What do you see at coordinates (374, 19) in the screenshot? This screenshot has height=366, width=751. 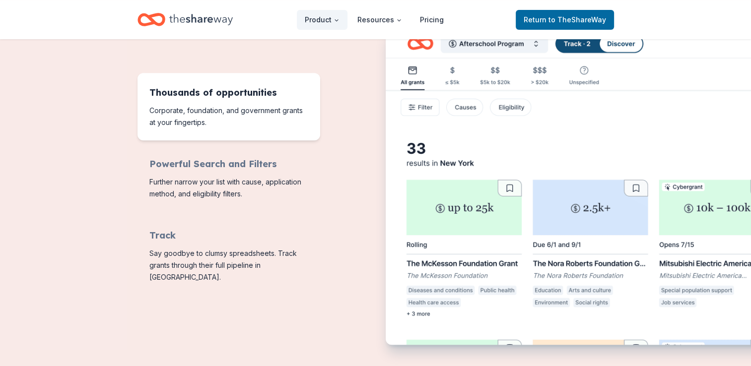 I see `nav: Main` at bounding box center [374, 19].